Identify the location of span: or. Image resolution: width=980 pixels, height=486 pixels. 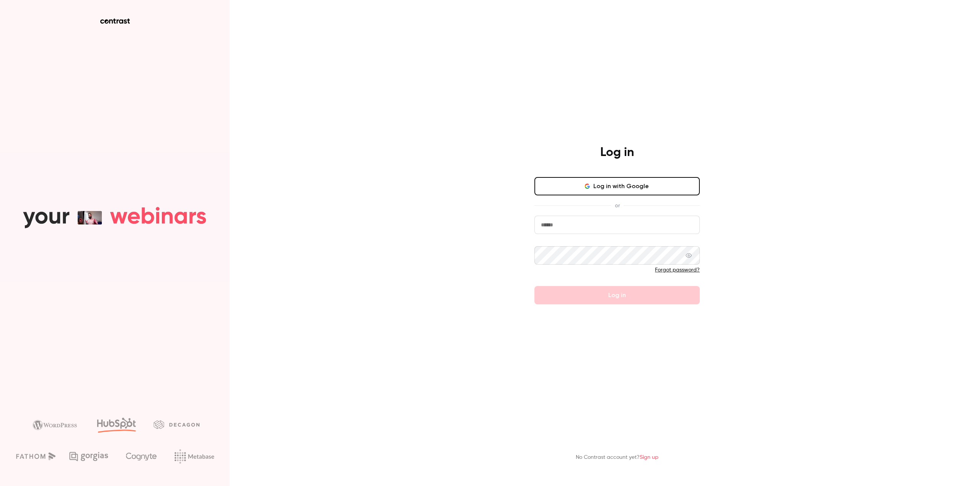
(617, 206).